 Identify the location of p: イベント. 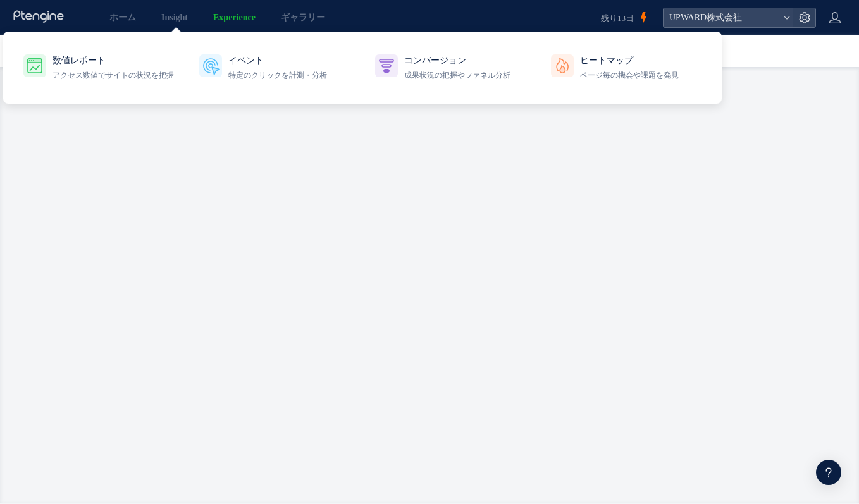
(278, 60).